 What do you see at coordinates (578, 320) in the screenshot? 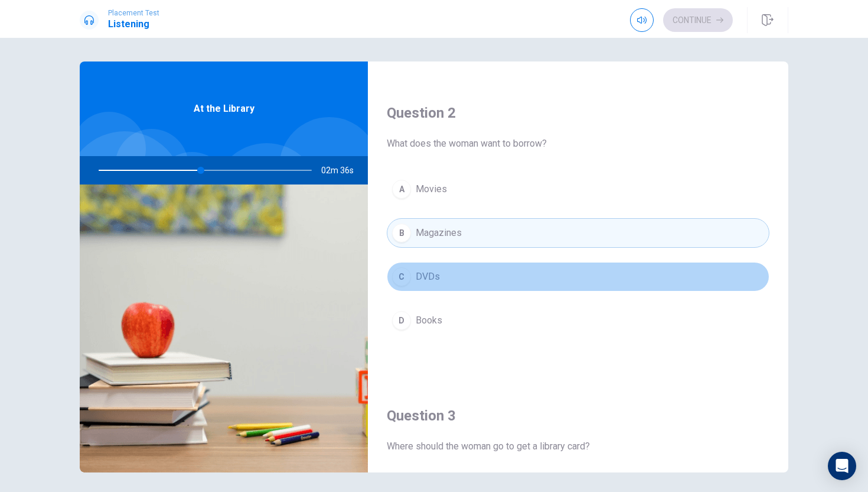
I see `button: DBooks` at bounding box center [578, 320].